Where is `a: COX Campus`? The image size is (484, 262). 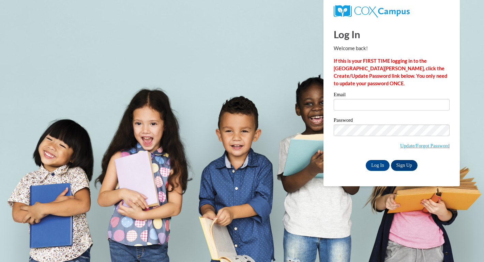 a: COX Campus is located at coordinates (372, 11).